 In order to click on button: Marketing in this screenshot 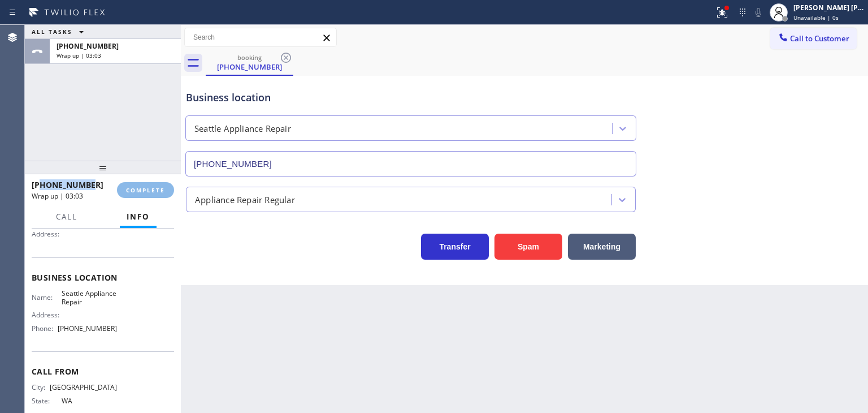, I will do `click(602, 247)`.